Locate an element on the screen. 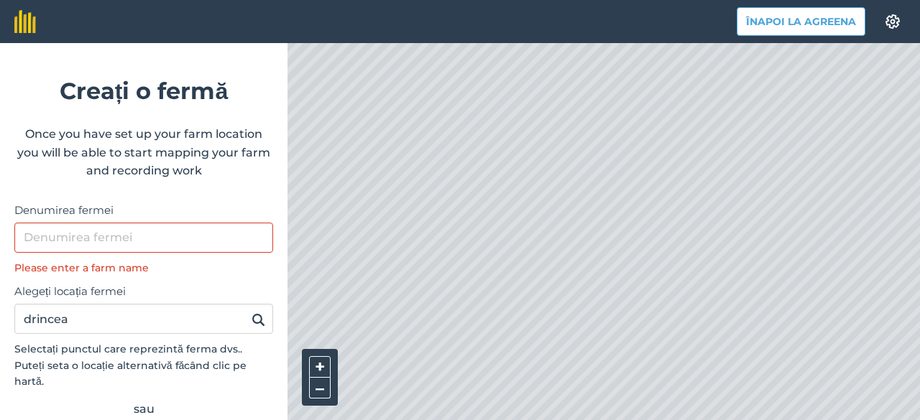  img: fieldmargin Logo is located at coordinates (25, 22).